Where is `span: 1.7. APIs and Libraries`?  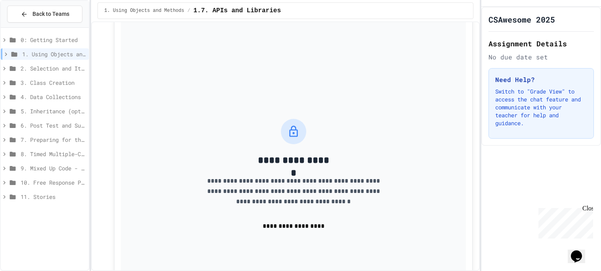 span: 1.7. APIs and Libraries is located at coordinates (237, 11).